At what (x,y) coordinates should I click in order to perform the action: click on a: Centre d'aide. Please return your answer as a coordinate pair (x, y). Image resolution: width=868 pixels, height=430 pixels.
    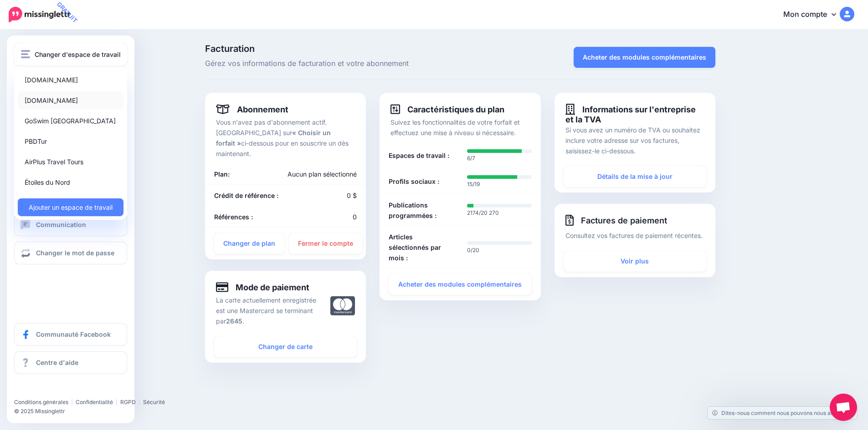
    Looking at the image, I should click on (71, 363).